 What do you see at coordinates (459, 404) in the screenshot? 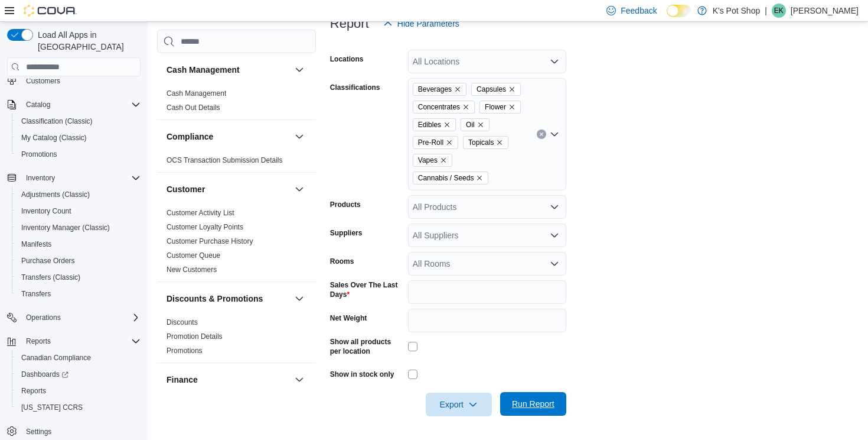
I see `button: Export` at bounding box center [459, 404].